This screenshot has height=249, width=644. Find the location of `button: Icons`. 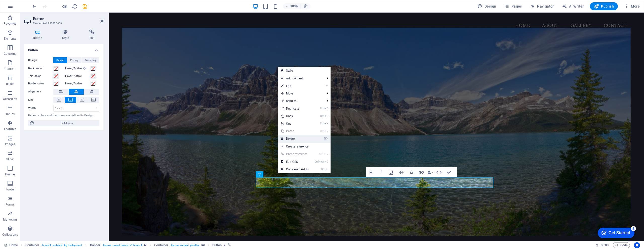

button: Icons is located at coordinates (411, 173).